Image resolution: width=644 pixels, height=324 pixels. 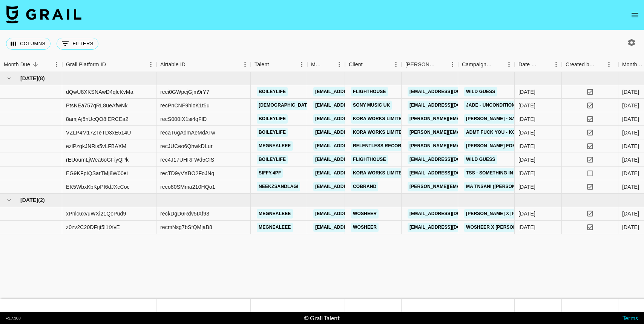 What do you see at coordinates (527, 173) in the screenshot?
I see `div: 05/09/2025` at bounding box center [527, 173].